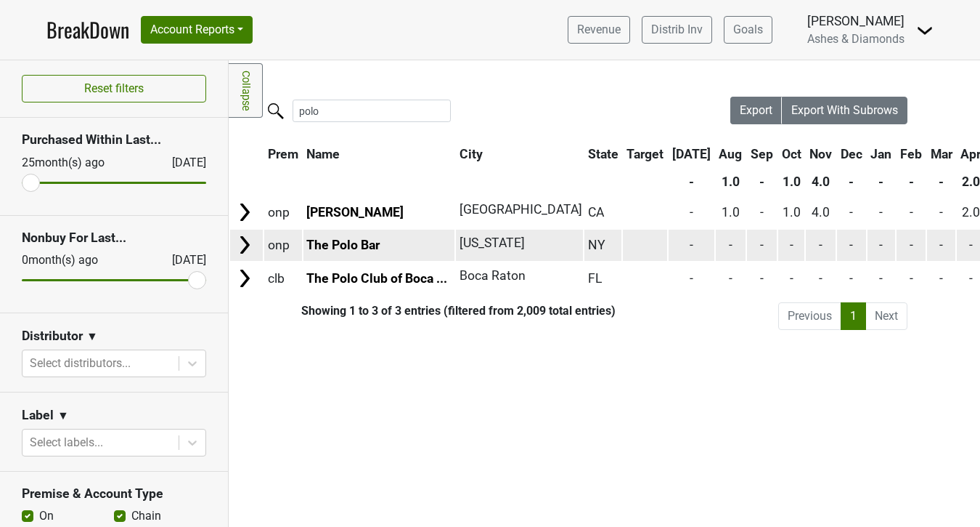 This screenshot has height=527, width=980. I want to click on div: 0 month(s) ago, so click(79, 260).